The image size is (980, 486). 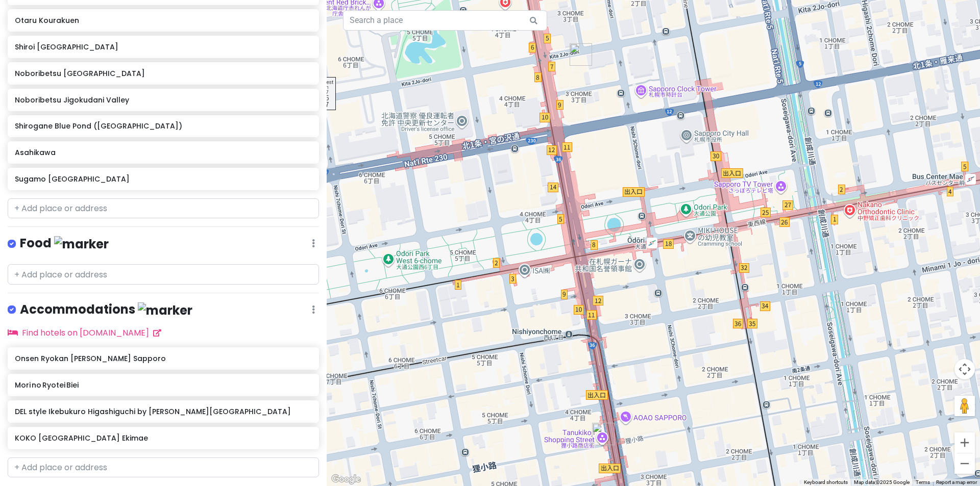 I want to click on div: Tanukikoji Shopping Street, so click(x=604, y=434).